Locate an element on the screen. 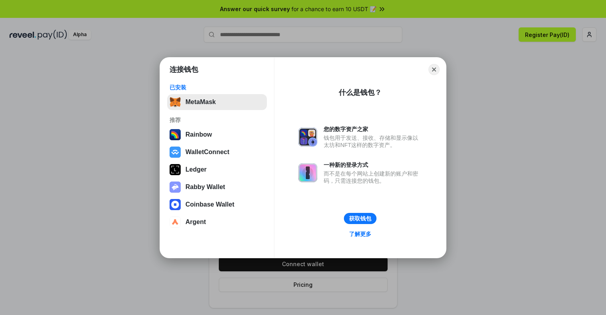  div: MetaMask is located at coordinates (201, 102).